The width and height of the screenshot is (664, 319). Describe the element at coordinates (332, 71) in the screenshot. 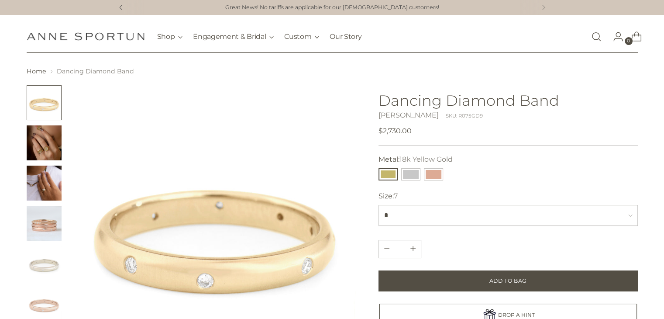

I see `nav: breadcrumbs` at that location.